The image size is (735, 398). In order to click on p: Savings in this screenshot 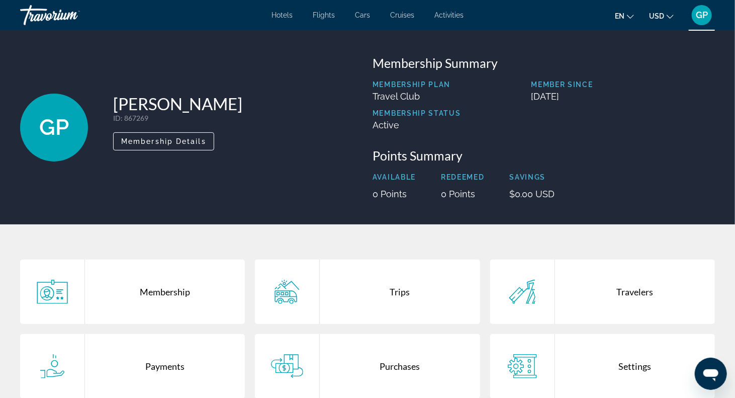, I will do `click(533, 177)`.